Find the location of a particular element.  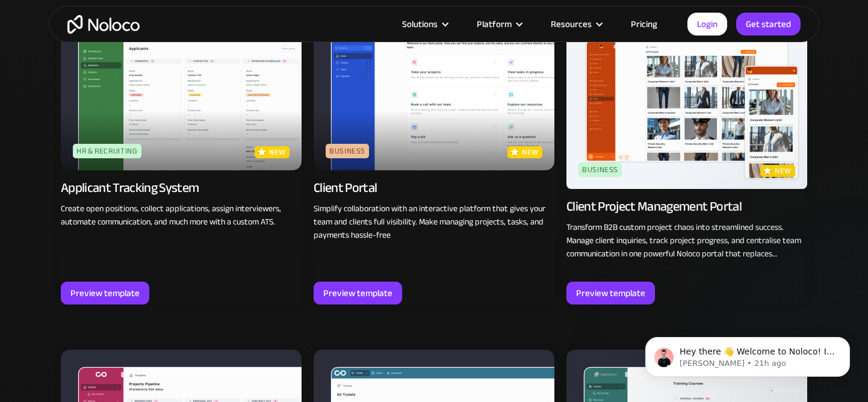

a: Get started is located at coordinates (768, 24).